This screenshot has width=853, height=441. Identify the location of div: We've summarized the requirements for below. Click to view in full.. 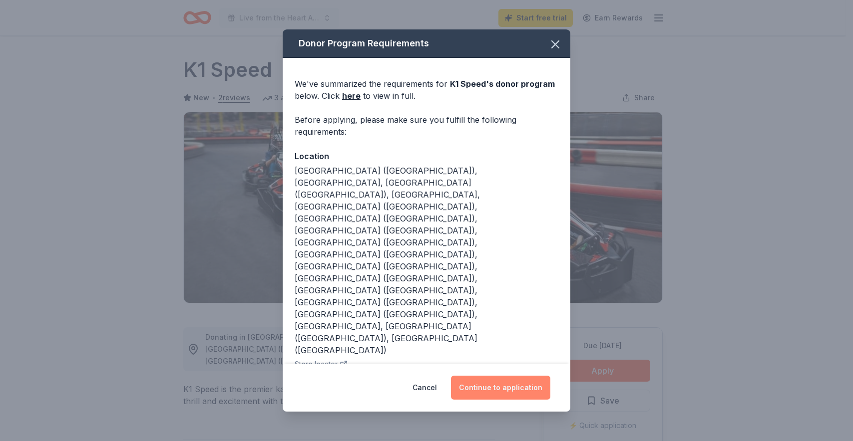
(427, 90).